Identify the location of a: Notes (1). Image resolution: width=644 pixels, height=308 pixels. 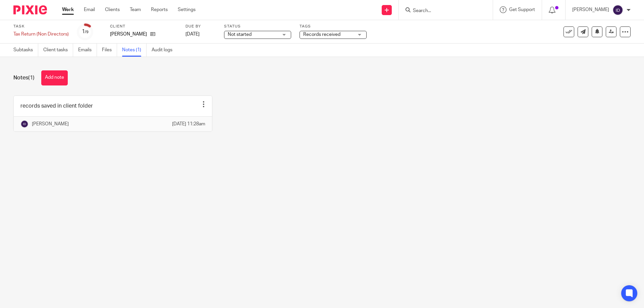
(134, 50).